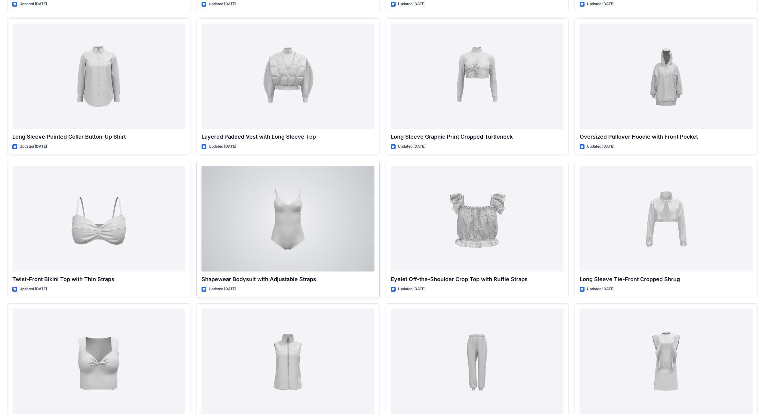 Image resolution: width=765 pixels, height=414 pixels. What do you see at coordinates (666, 279) in the screenshot?
I see `p: Long Sleeve Tie-Front Cropped Shrug` at bounding box center [666, 279].